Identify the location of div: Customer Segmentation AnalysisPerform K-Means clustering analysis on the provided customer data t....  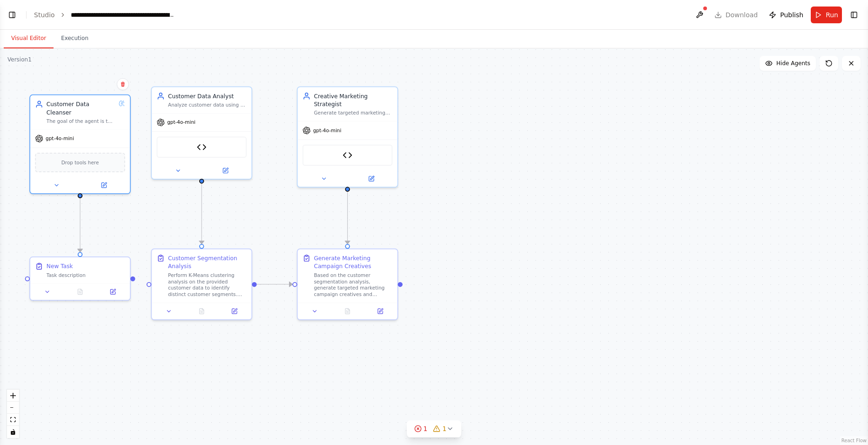
(201, 285).